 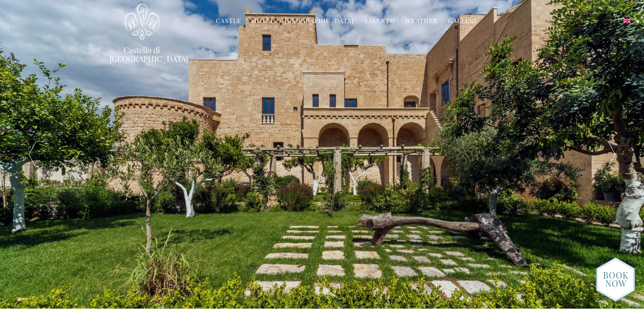 I want to click on img: new-booknow.png, so click(x=615, y=280).